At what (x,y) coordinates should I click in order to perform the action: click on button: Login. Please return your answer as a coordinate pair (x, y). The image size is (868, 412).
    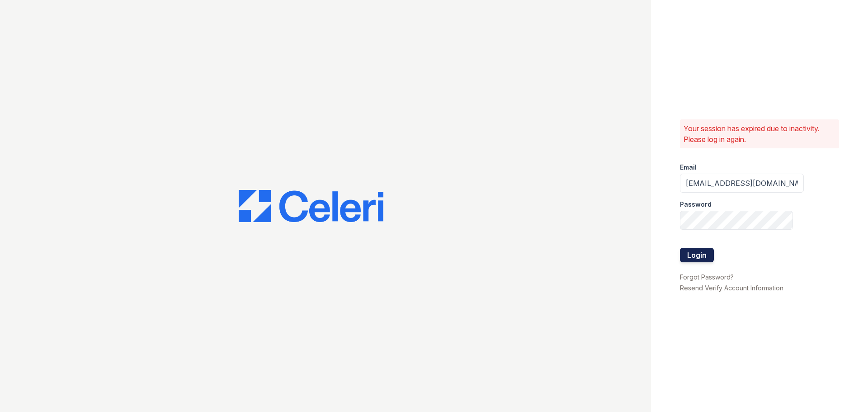
    Looking at the image, I should click on (696, 255).